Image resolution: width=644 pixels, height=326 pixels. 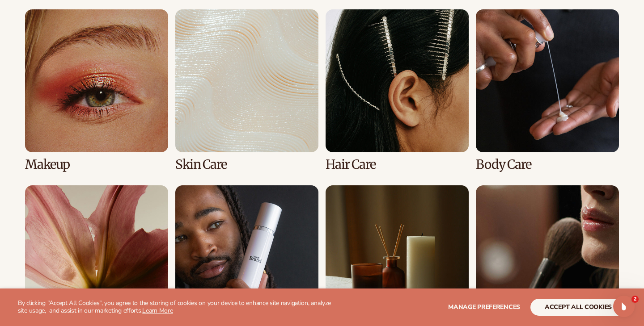 I want to click on button: Manage preferences, so click(x=484, y=307).